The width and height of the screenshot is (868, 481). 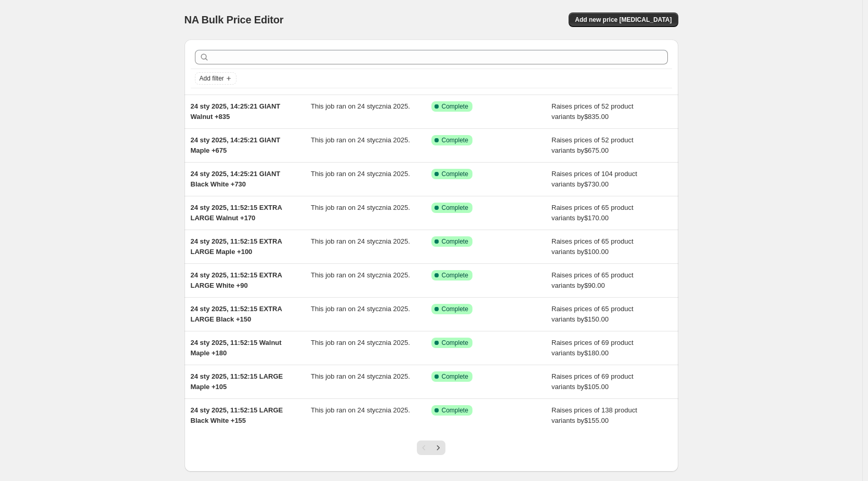 I want to click on span: 24 sty 2025, 14:25:21 GIANT Maple +675, so click(x=235, y=145).